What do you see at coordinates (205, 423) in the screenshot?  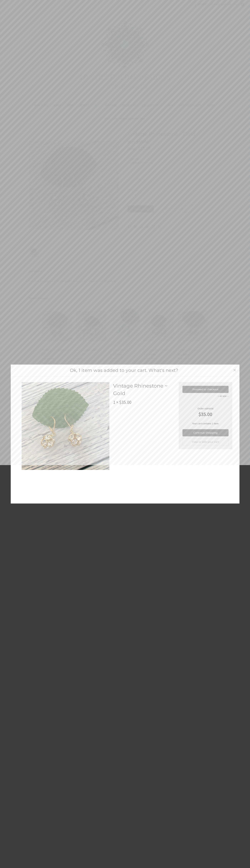 I see `p: Your cart contains 1 item` at bounding box center [205, 423].